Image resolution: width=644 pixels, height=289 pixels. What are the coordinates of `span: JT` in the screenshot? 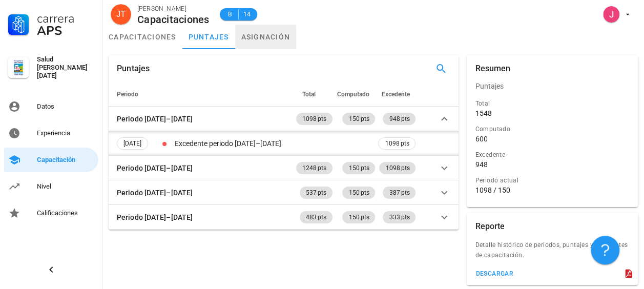 It's located at (121, 14).